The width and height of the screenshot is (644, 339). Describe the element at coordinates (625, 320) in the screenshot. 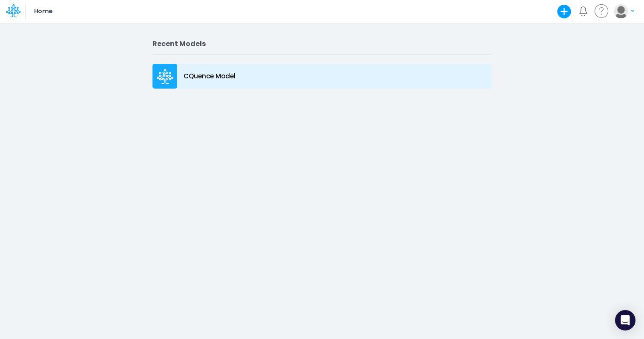

I see `div: Open Intercom Messenger` at that location.